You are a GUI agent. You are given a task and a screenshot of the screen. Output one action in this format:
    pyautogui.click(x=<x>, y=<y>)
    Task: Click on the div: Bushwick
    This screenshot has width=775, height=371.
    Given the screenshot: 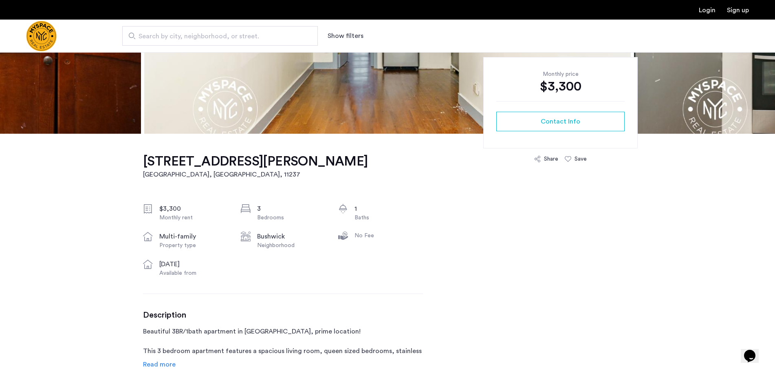 What is the action you would take?
    pyautogui.click(x=291, y=236)
    